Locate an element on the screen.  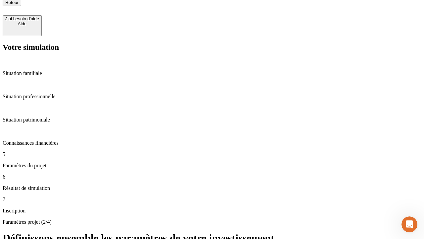
button: J’ai besoin d'aideAide is located at coordinates (22, 26).